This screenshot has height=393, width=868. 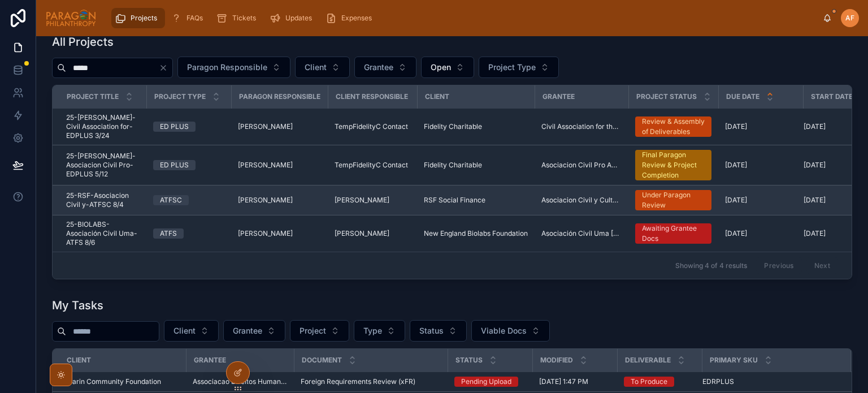 I want to click on a: Asociacion Civil y Cultura Consejo de la Nacion Charrua, so click(x=581, y=201).